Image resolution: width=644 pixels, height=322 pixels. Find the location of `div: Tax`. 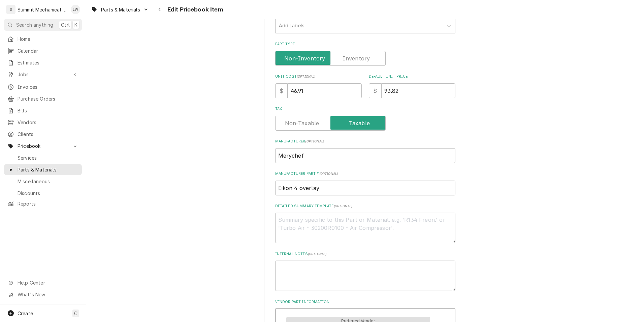

div: Tax is located at coordinates (365, 118).